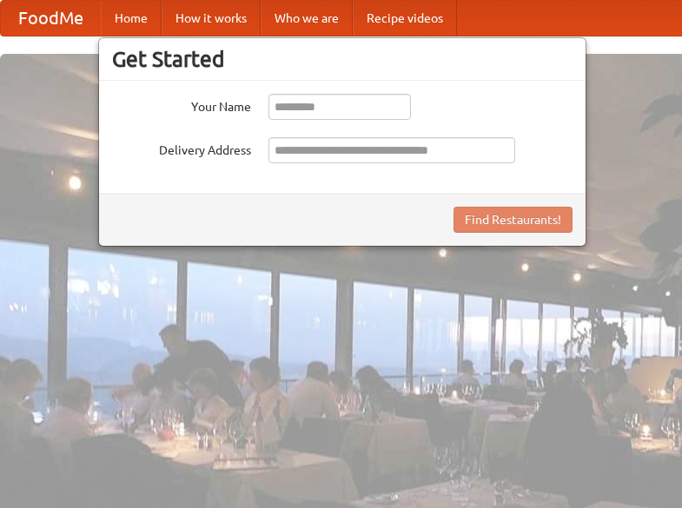  I want to click on a: FoodMe, so click(50, 18).